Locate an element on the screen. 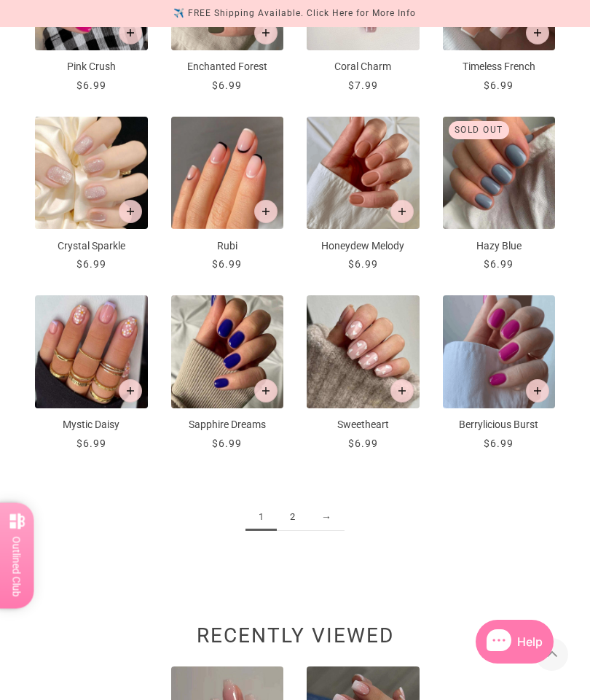  p: Sweetheart is located at coordinates (363, 425).